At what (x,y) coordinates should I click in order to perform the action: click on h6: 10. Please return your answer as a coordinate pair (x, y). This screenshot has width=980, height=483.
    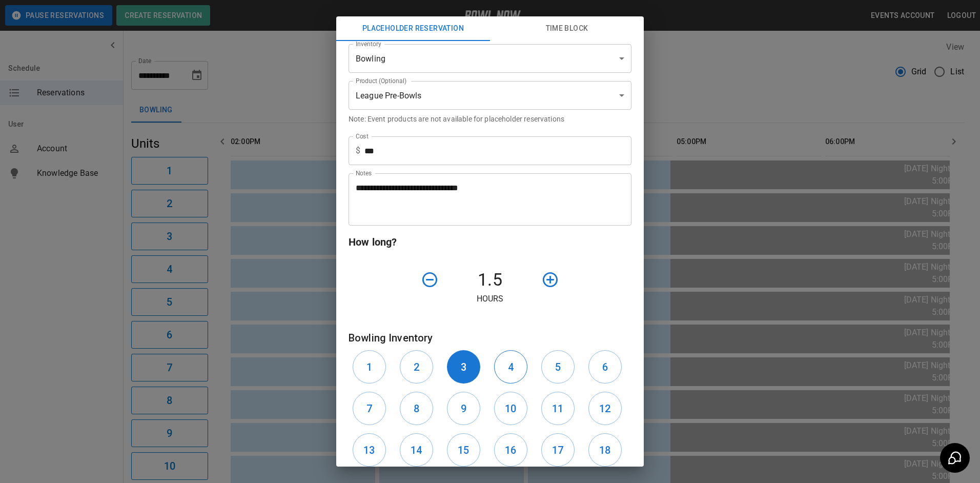
    Looking at the image, I should click on (510, 408).